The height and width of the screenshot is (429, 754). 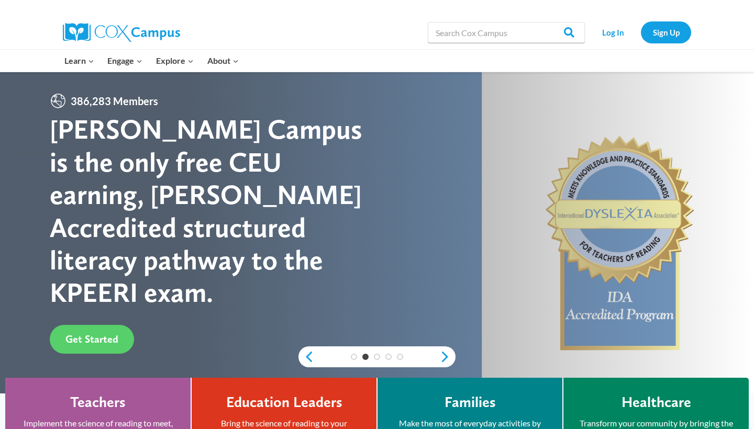 I want to click on a: Get Started, so click(x=92, y=339).